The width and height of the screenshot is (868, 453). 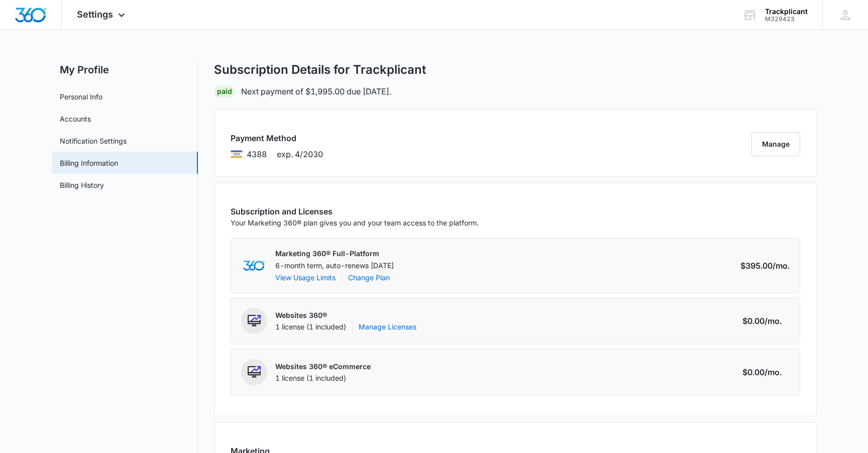 What do you see at coordinates (346, 316) in the screenshot?
I see `p: Websites 360®` at bounding box center [346, 316].